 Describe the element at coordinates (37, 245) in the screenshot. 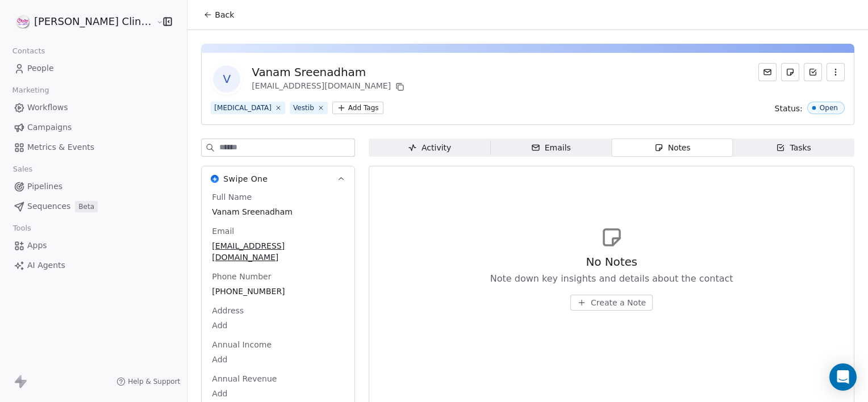

I see `span: Apps` at that location.